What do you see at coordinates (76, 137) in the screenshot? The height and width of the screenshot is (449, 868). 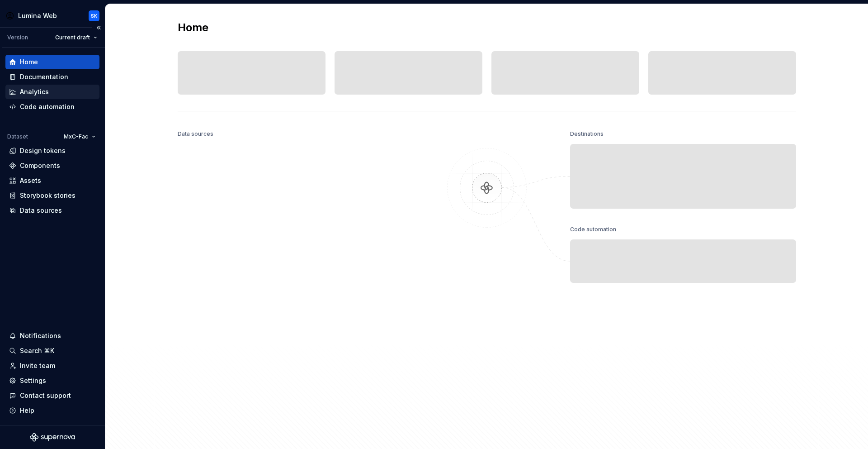 I see `span: MxC-Fac` at bounding box center [76, 137].